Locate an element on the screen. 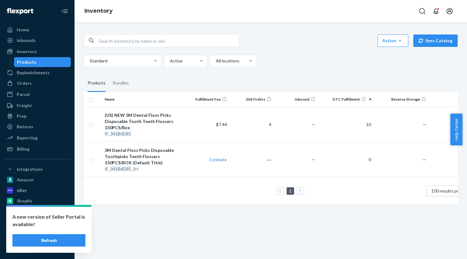  button: Fast Tags is located at coordinates (37, 239).